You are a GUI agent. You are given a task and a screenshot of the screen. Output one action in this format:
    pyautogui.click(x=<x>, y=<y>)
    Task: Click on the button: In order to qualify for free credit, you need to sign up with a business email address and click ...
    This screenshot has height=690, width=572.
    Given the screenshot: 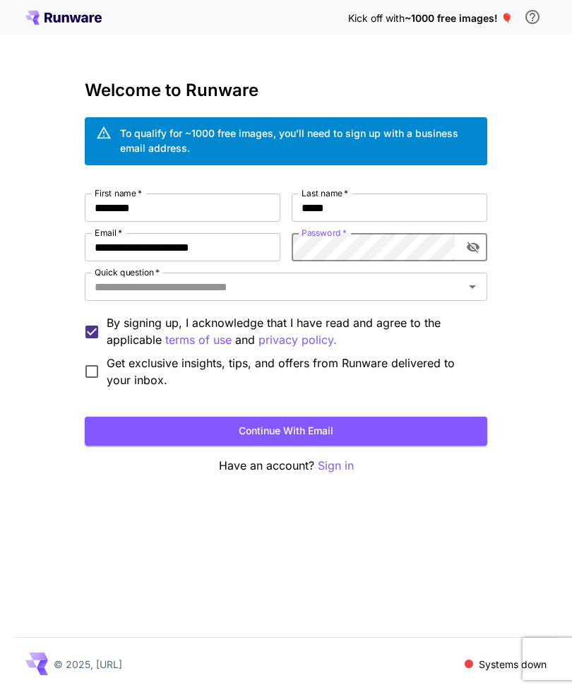 What is the action you would take?
    pyautogui.click(x=532, y=17)
    